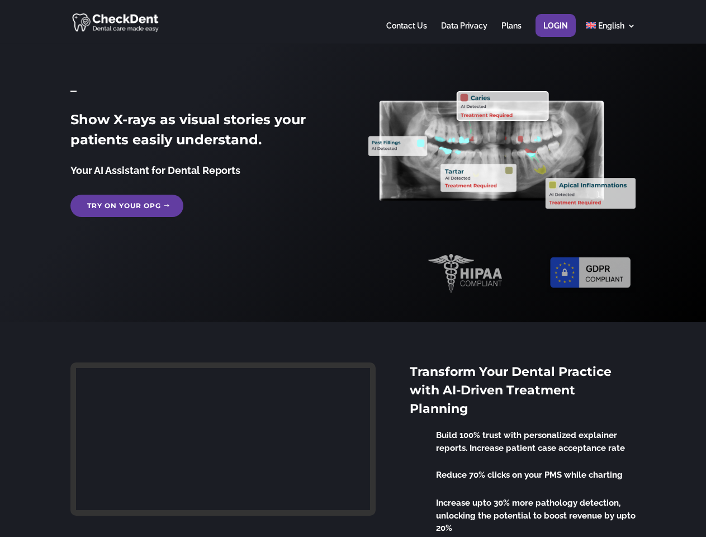 Image resolution: width=706 pixels, height=537 pixels. Describe the element at coordinates (127, 206) in the screenshot. I see `a: Try on your OPG` at that location.